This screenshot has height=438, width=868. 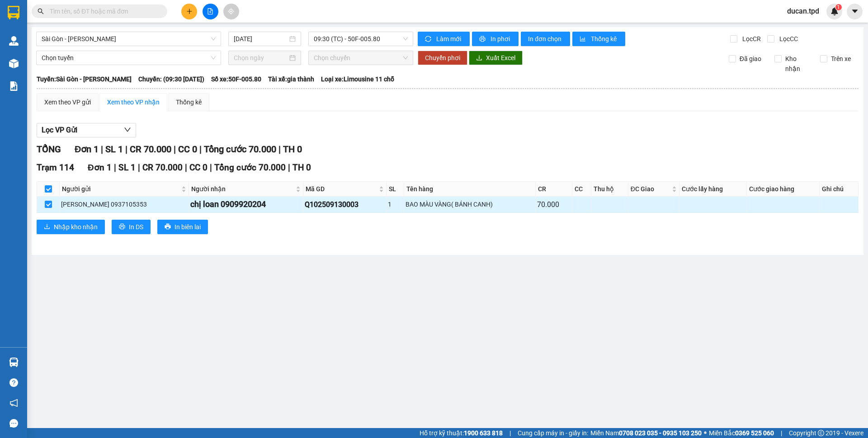 I want to click on span: Miền Bắc, so click(x=741, y=433).